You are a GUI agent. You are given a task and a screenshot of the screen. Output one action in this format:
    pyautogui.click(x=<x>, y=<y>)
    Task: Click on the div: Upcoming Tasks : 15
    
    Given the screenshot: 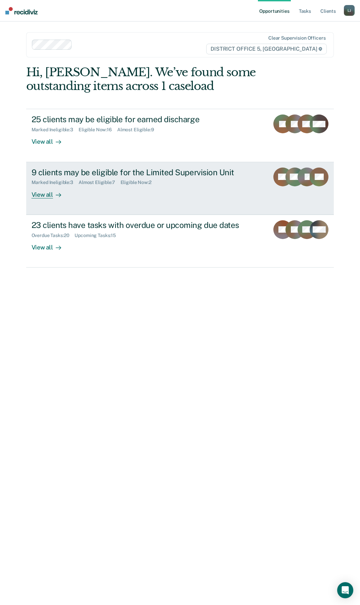 What is the action you would take?
    pyautogui.click(x=98, y=235)
    